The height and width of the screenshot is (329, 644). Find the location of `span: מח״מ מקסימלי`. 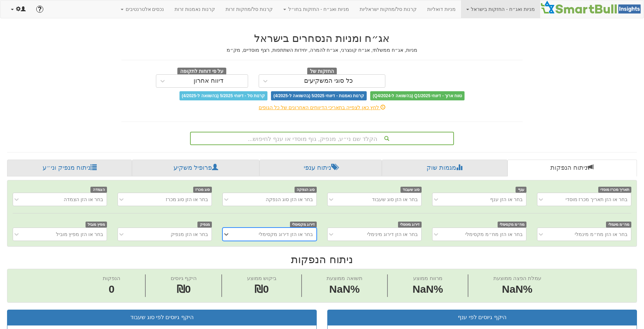

span: מח״מ מקסימלי is located at coordinates (512, 224).